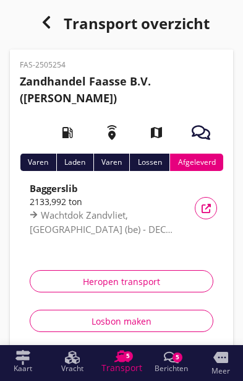 This screenshot has height=381, width=243. I want to click on span: Meer, so click(221, 371).